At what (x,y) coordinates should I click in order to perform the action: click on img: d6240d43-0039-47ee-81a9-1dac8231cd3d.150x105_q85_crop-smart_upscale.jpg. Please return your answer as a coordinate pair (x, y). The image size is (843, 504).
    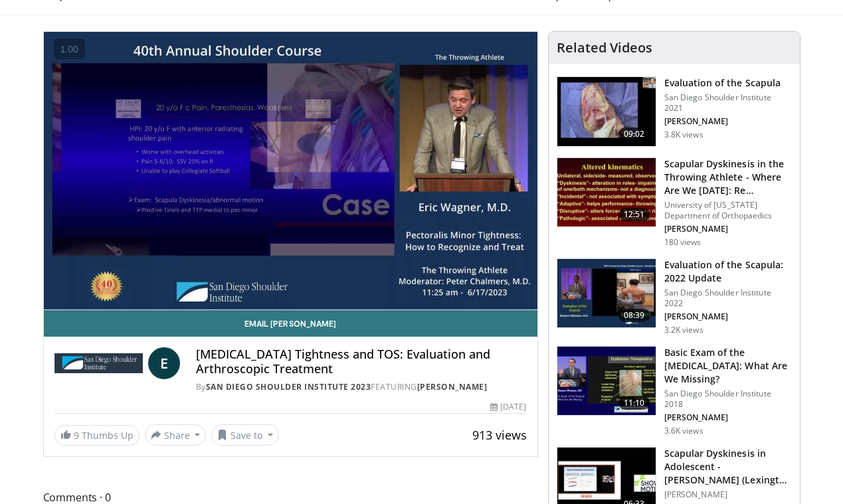
    Looking at the image, I should click on (606, 193).